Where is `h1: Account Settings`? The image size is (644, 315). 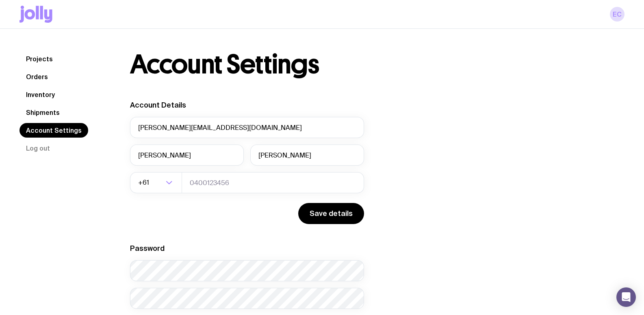
h1: Account Settings is located at coordinates (224, 65).